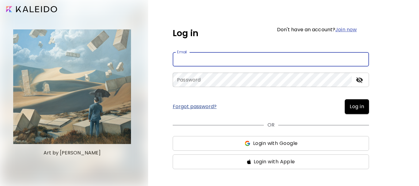  What do you see at coordinates (271, 125) in the screenshot?
I see `p: OR` at bounding box center [271, 125].